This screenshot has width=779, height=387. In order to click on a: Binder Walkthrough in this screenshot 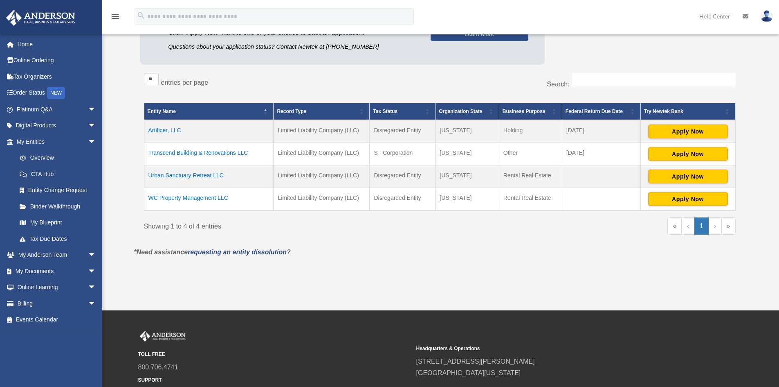, I will do `click(58, 206)`.